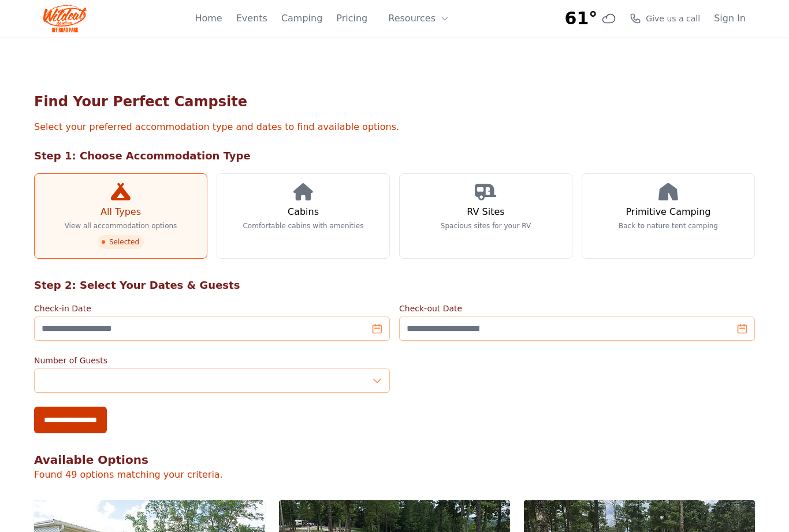 The height and width of the screenshot is (532, 789). I want to click on a: Camping, so click(302, 18).